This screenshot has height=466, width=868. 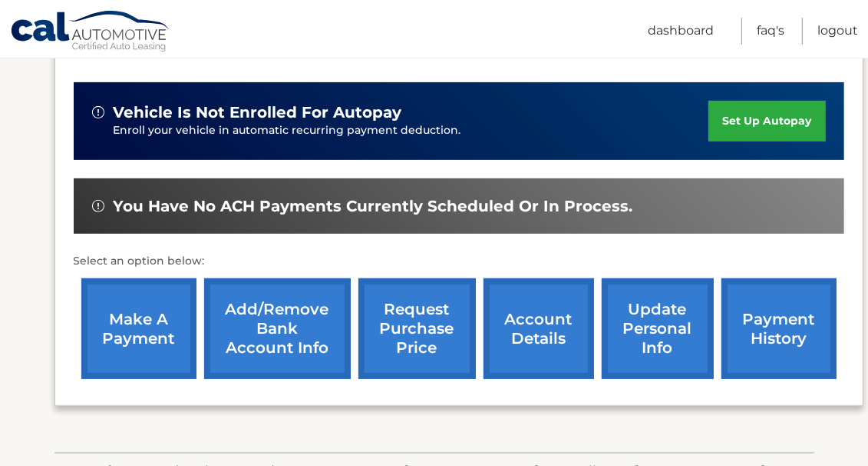 What do you see at coordinates (139, 328) in the screenshot?
I see `a: make a payment` at bounding box center [139, 328].